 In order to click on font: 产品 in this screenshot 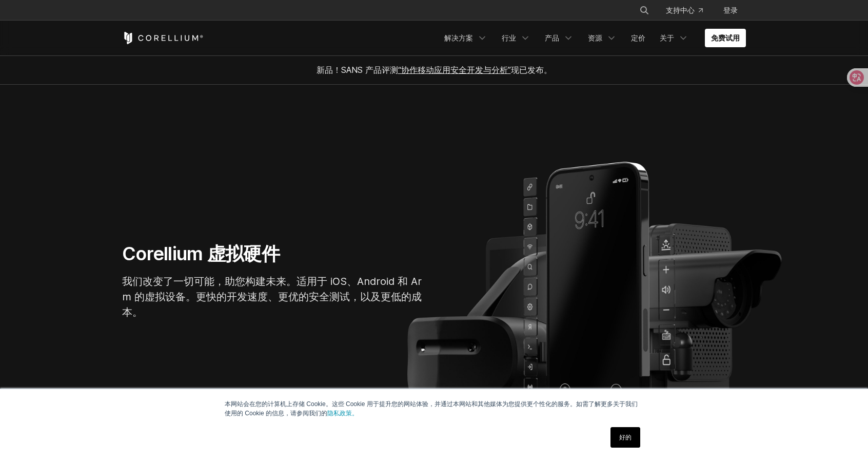, I will do `click(552, 37)`.